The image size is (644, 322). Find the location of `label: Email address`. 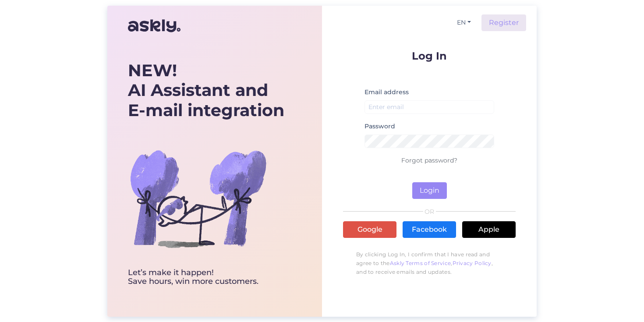

label: Email address is located at coordinates (387, 92).